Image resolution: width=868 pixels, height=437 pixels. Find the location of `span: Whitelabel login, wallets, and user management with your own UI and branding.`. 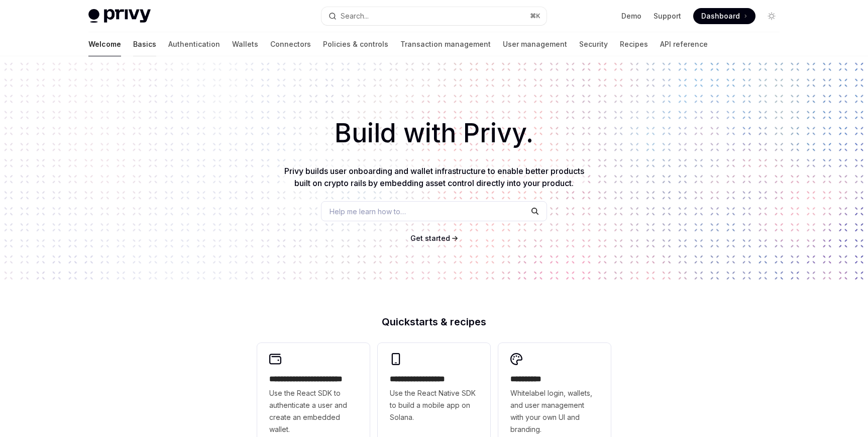

span: Whitelabel login, wallets, and user management with your own UI and branding. is located at coordinates (554, 411).